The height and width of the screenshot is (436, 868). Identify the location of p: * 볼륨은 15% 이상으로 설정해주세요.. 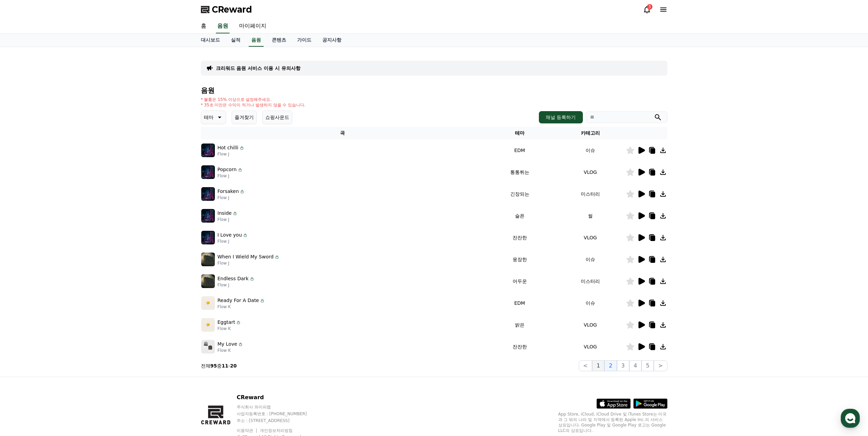
(254, 100).